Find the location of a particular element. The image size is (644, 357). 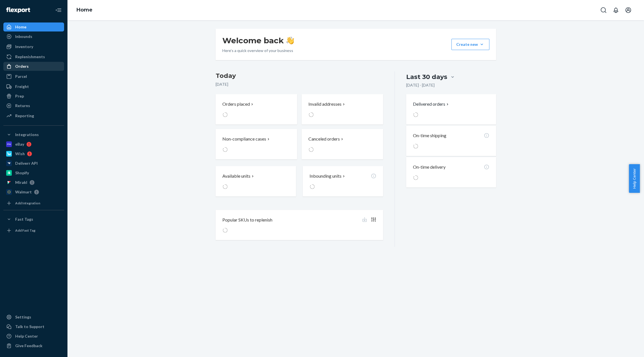

div: Parcel is located at coordinates (21, 76).